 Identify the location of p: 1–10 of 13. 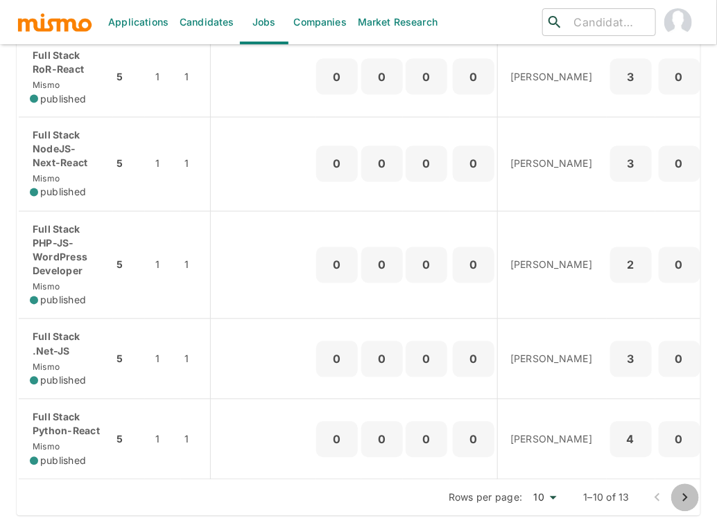
(606, 498).